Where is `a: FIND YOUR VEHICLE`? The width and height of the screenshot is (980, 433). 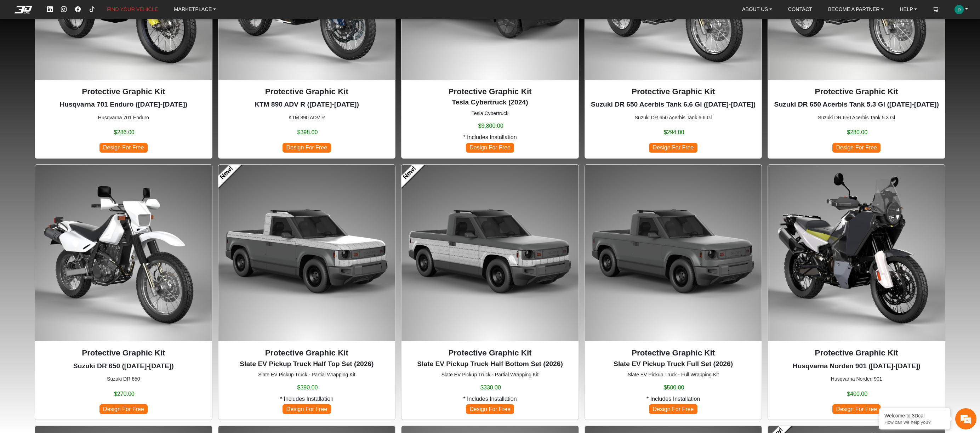
a: FIND YOUR VEHICLE is located at coordinates (133, 9).